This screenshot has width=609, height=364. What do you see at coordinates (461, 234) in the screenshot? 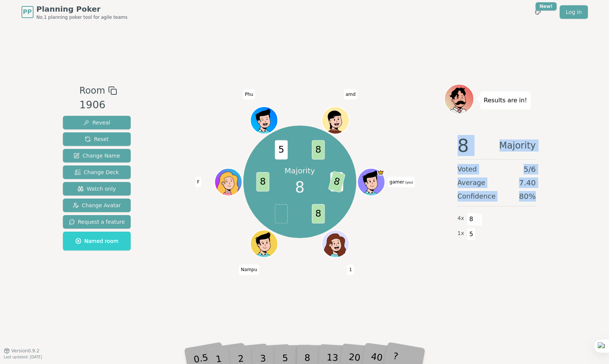
I see `span: 1 x` at bounding box center [461, 234].